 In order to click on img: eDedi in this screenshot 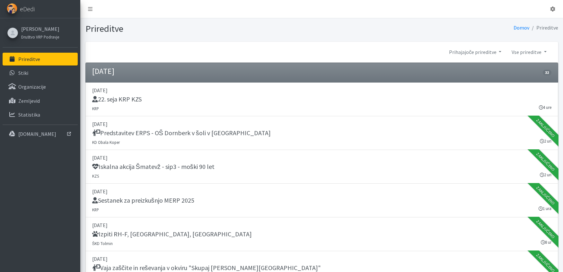, I will do `click(12, 8)`.